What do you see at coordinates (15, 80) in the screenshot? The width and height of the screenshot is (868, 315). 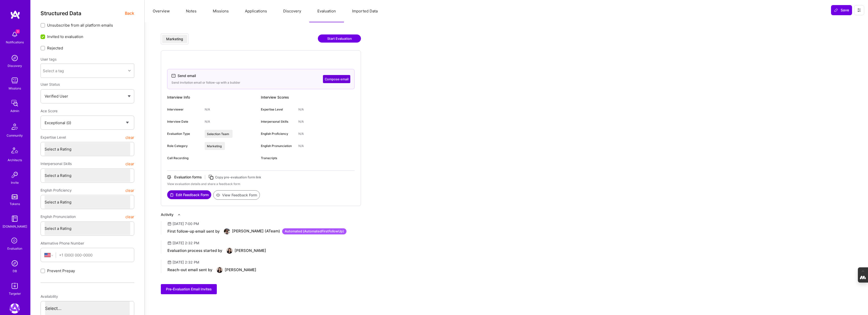 I see `img: teamwork` at bounding box center [15, 80].